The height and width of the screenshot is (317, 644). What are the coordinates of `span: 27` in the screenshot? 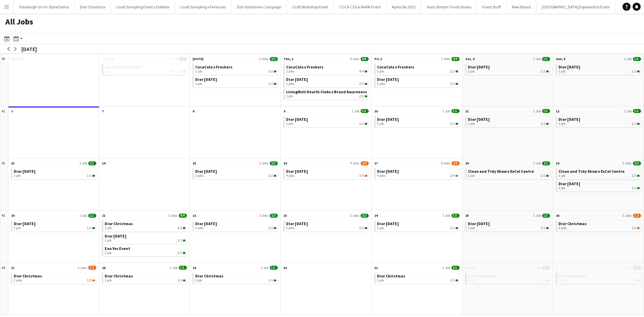 It's located at (13, 268).